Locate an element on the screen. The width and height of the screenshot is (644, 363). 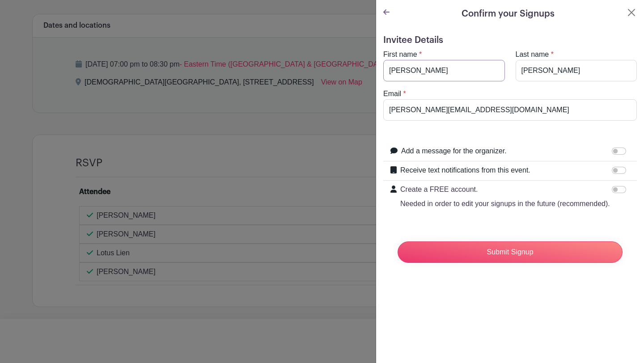
label: Email is located at coordinates (392, 94).